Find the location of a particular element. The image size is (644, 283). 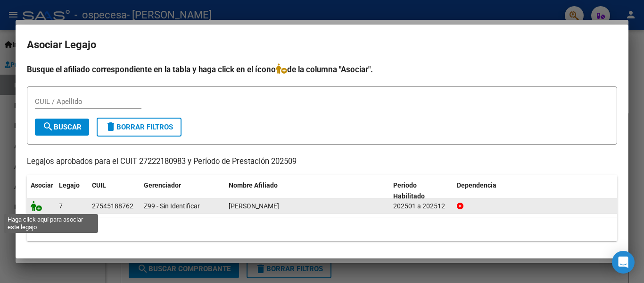

span: Dependencia is located at coordinates (477, 185).